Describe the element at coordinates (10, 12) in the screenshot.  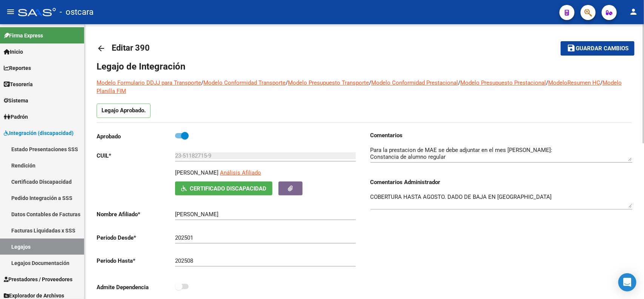
I see `mat-icon: menu` at that location.